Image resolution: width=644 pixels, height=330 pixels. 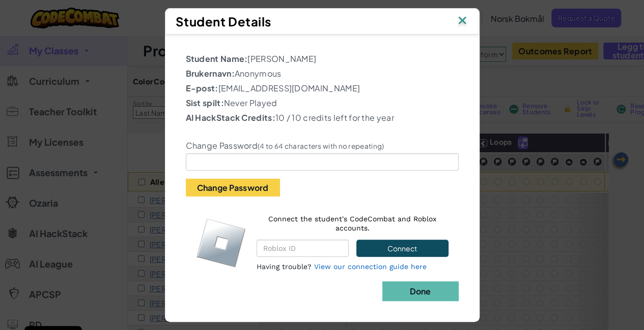 What do you see at coordinates (202, 87) in the screenshot?
I see `b: E-post:` at bounding box center [202, 87].